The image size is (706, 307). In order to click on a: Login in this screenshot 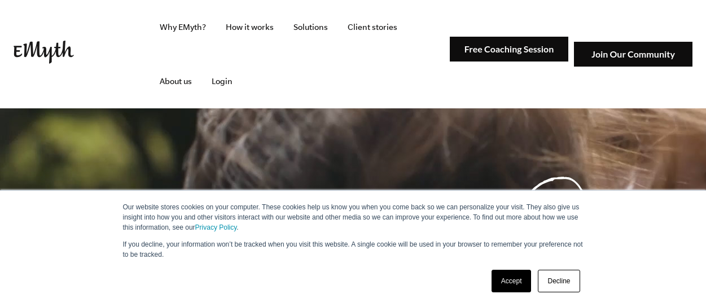, I will do `click(222, 81)`.